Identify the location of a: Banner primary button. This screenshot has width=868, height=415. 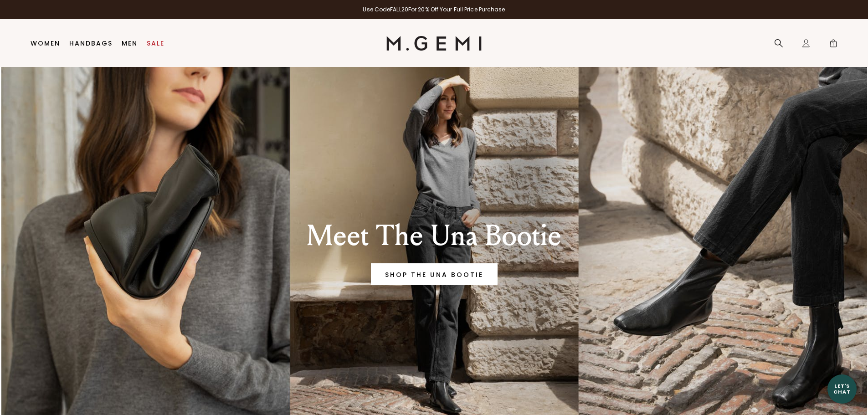
(434, 274).